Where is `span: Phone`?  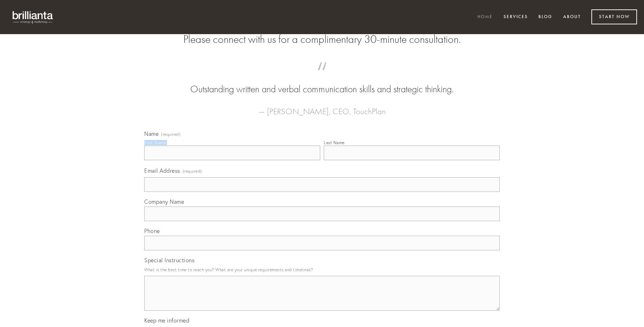
span: Phone is located at coordinates (152, 231).